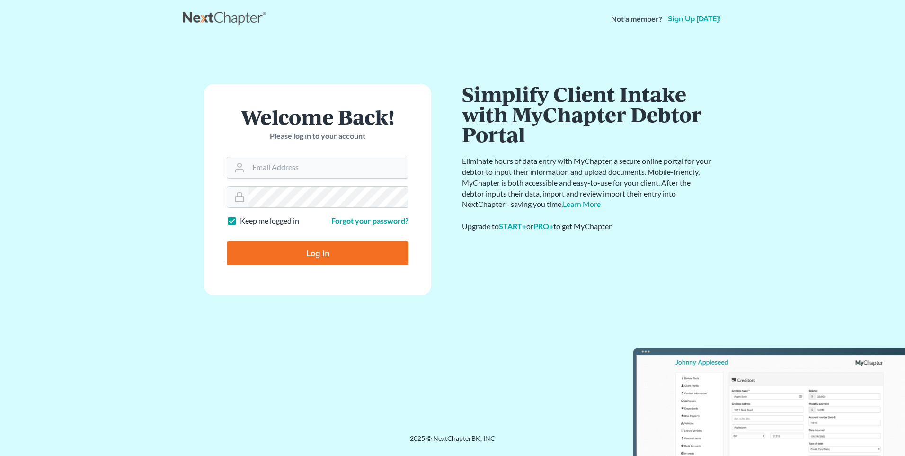 Image resolution: width=905 pixels, height=456 pixels. I want to click on div: 2025 © NextChapterBK, INC, so click(452, 442).